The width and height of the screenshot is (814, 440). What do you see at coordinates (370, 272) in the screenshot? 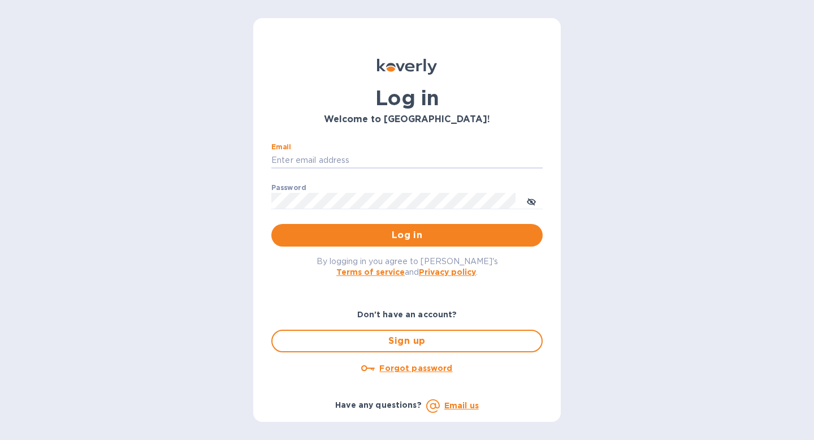
I see `b: Terms of service` at bounding box center [370, 272].